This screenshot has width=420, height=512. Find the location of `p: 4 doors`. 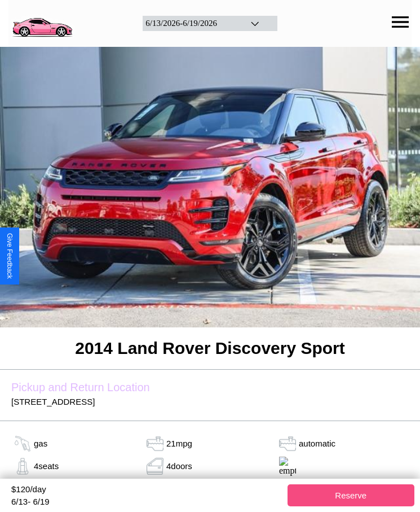

p: 4 doors is located at coordinates (179, 466).